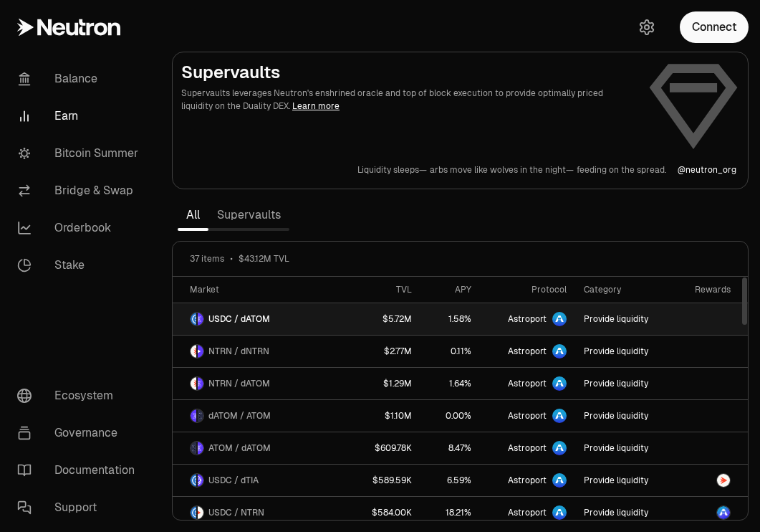  I want to click on p: @ neutron_org, so click(707, 170).